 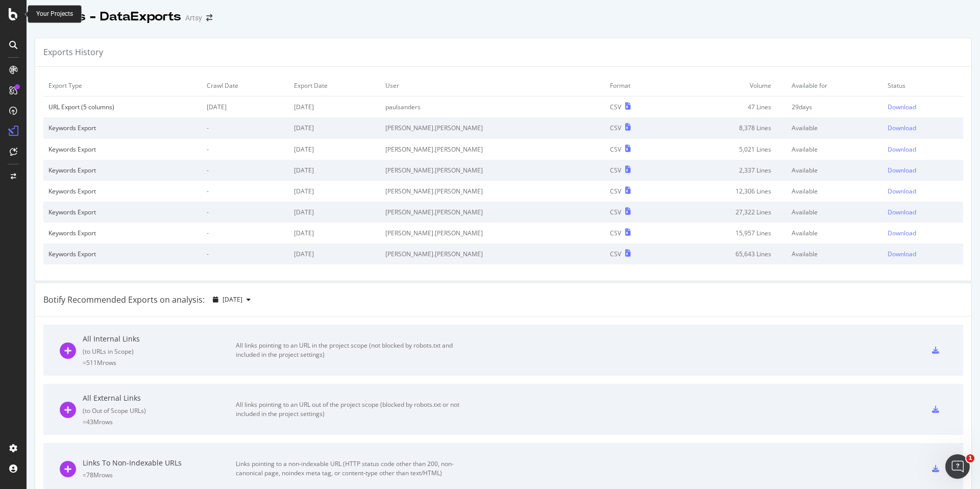 What do you see at coordinates (351, 409) in the screenshot?
I see `div: All links pointing to an URL out of the project scope (blocked by robots.txt or not included in t...` at bounding box center [351, 409].